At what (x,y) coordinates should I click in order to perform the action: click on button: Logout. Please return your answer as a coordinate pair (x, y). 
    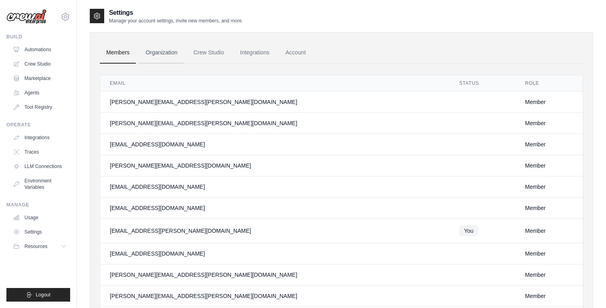
    Looking at the image, I should click on (38, 295).